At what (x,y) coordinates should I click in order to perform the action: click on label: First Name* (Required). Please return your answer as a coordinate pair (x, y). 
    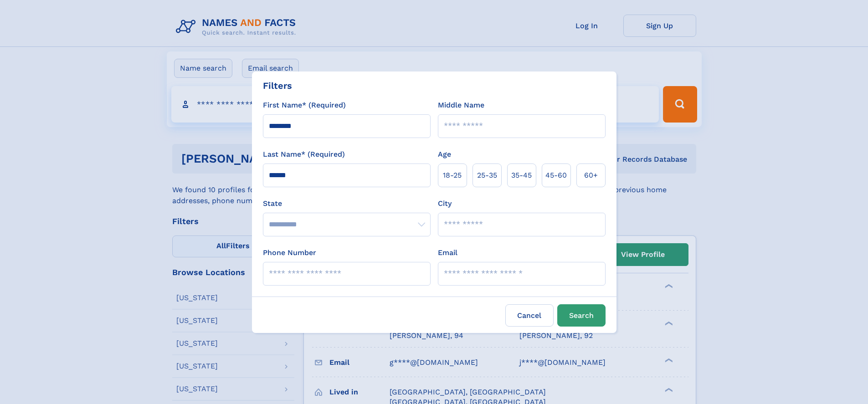
    Looking at the image, I should click on (304, 105).